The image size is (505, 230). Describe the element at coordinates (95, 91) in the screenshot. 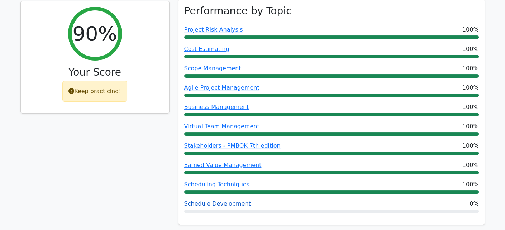

I see `div: Keep practicing!` at that location.